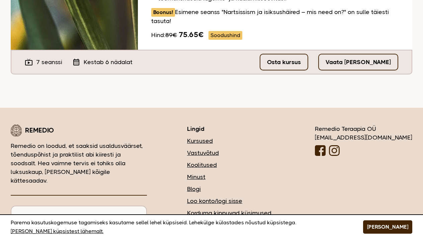  I want to click on a: Vastuvõtud, so click(231, 153).